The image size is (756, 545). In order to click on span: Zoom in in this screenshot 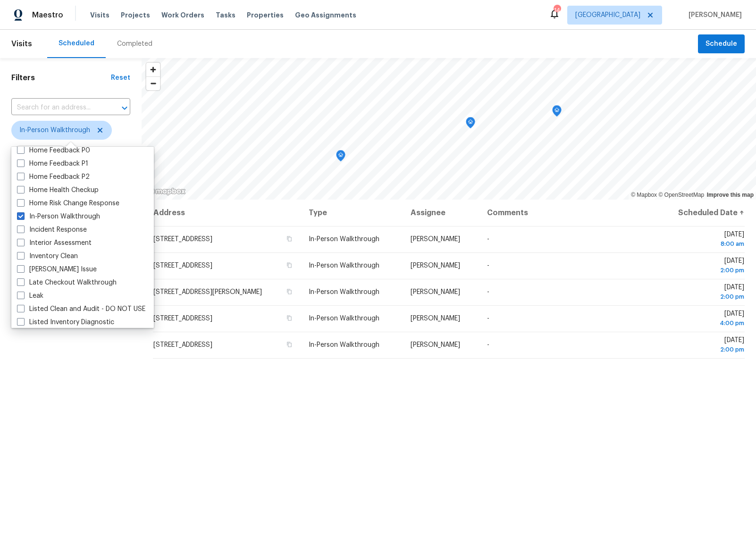, I will do `click(153, 70)`.